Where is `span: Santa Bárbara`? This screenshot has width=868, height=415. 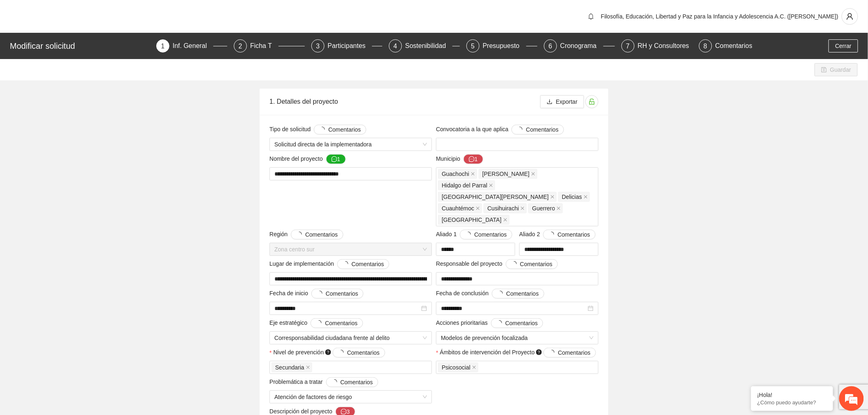
span: Santa Bárbara is located at coordinates (497, 197).